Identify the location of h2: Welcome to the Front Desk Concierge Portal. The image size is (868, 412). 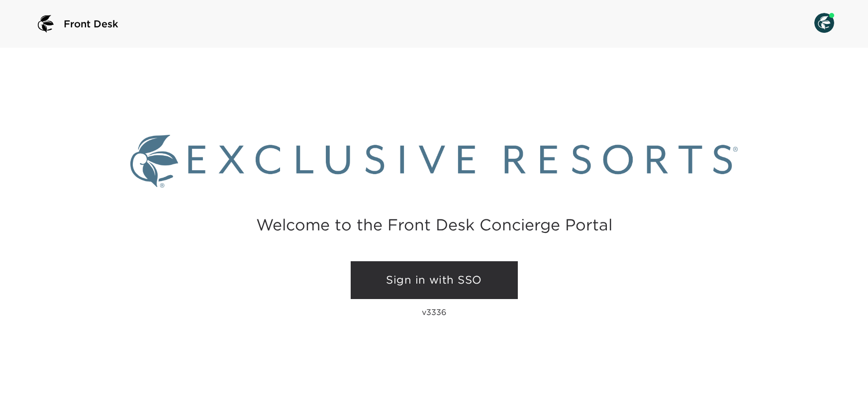
(434, 224).